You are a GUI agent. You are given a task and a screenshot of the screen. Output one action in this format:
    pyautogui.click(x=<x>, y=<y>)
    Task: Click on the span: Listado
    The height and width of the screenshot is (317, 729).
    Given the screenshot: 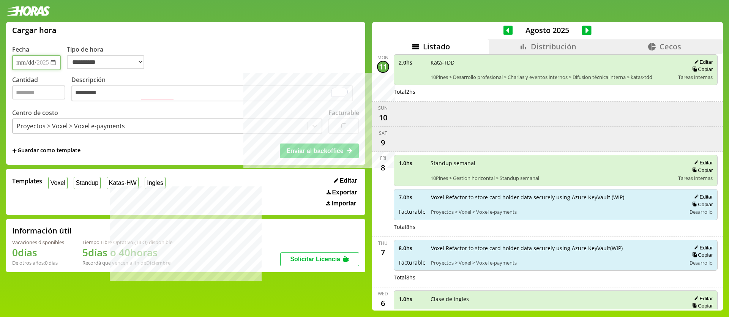 What is the action you would take?
    pyautogui.click(x=436, y=46)
    